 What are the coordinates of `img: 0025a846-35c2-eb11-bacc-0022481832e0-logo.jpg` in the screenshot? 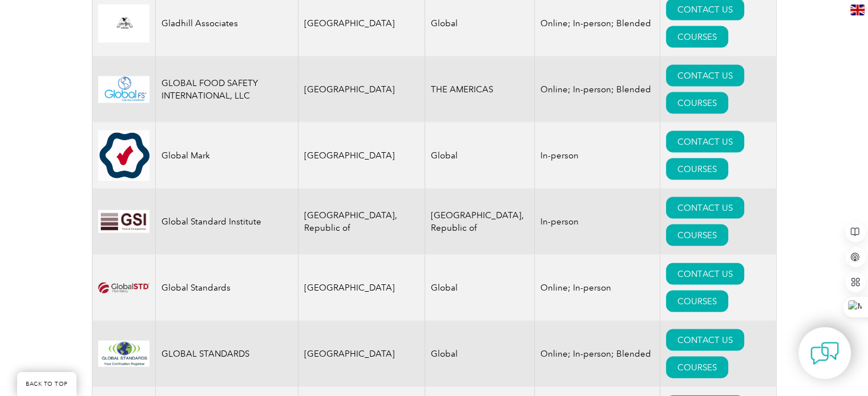 It's located at (124, 24).